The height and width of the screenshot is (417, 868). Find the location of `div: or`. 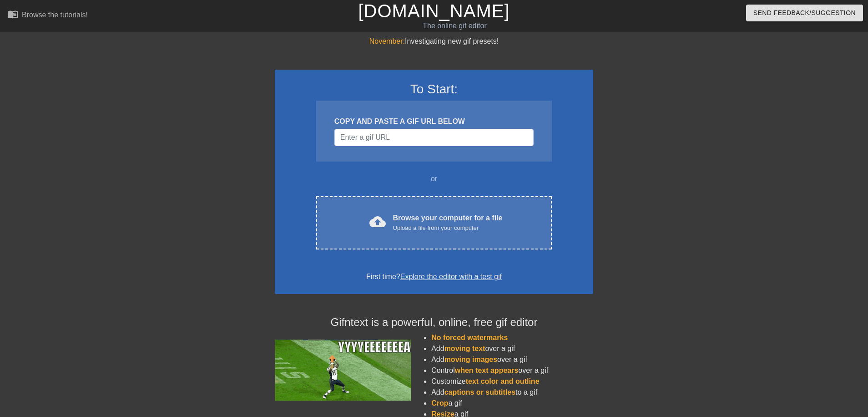

div: or is located at coordinates (434, 179).